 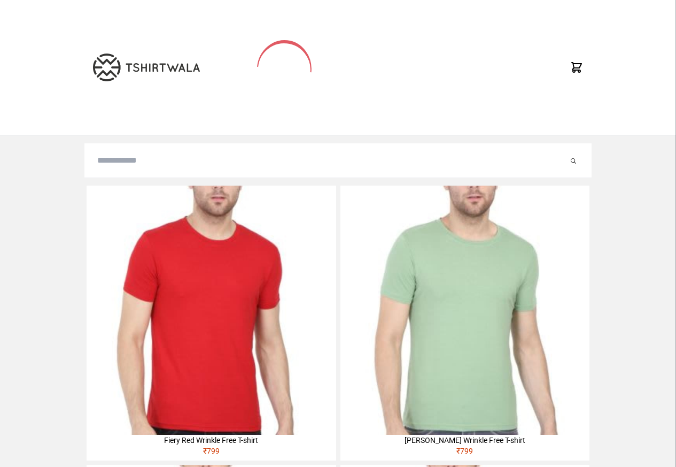 What do you see at coordinates (211, 440) in the screenshot?
I see `div: Fiery Red Wrinkle Free T-shirt` at bounding box center [211, 440].